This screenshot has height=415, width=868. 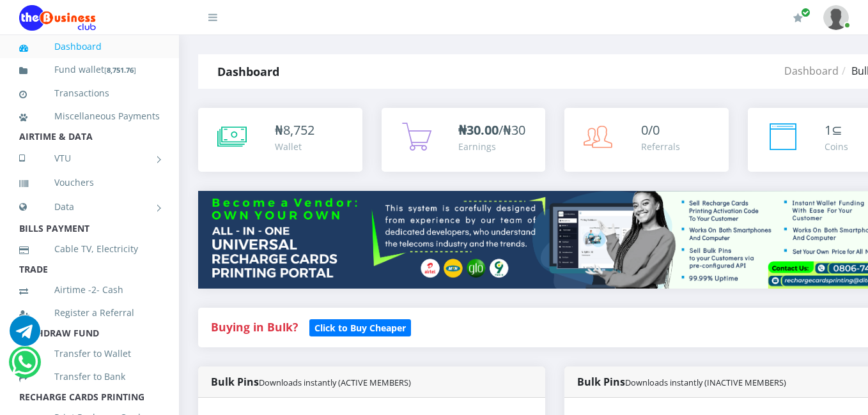 I want to click on a: Transfer to Bank, so click(x=90, y=377).